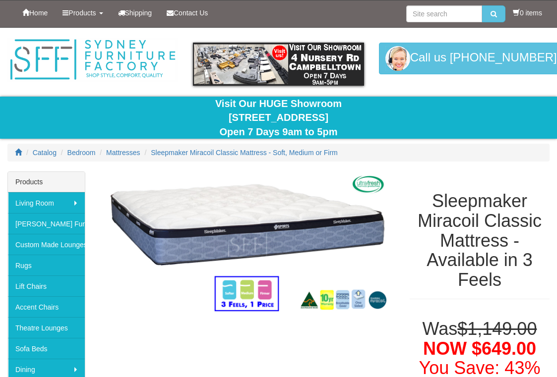  I want to click on a: Rugs, so click(46, 265).